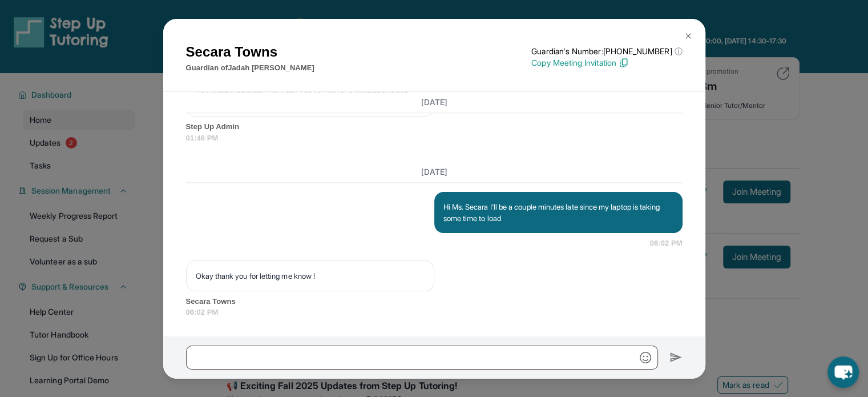 This screenshot has height=397, width=868. What do you see at coordinates (558, 212) in the screenshot?
I see `p: Hi Ms. Secara I'll be a couple minutes late since my laptop is taking some time to load` at bounding box center [558, 212].